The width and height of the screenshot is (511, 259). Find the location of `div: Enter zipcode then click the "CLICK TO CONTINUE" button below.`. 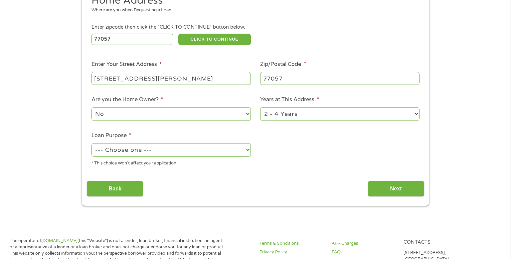

div: Enter zipcode then click the "CLICK TO CONTINUE" button below. is located at coordinates (255, 27).